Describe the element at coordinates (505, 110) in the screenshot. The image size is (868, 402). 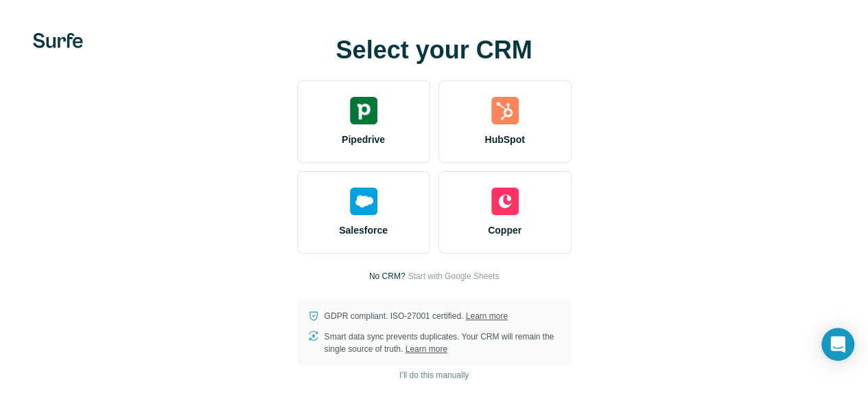
I see `img: hubspot's logo` at that location.